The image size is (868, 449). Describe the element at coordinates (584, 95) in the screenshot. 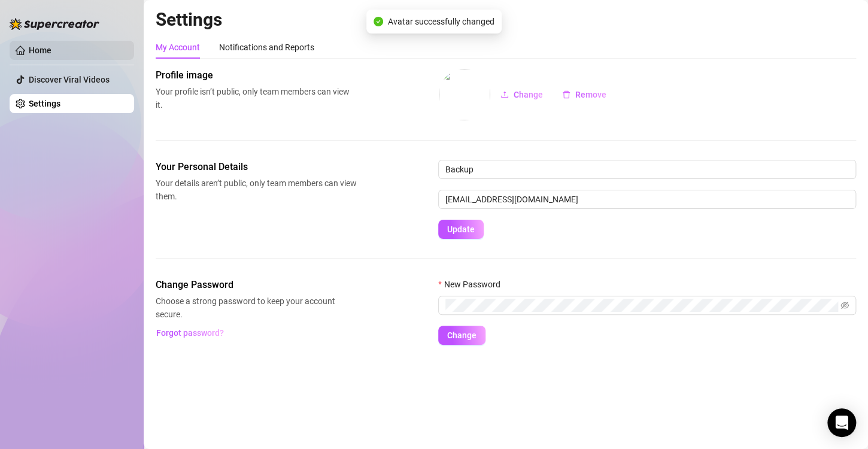

I see `button: Remove` at that location.